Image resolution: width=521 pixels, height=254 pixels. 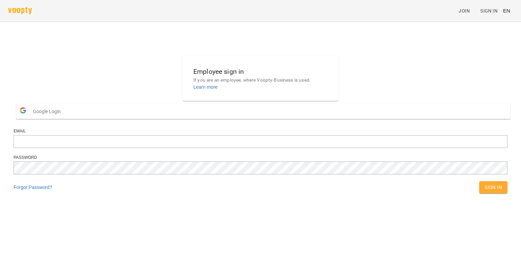 What do you see at coordinates (489, 11) in the screenshot?
I see `a: Sign In` at bounding box center [489, 11].